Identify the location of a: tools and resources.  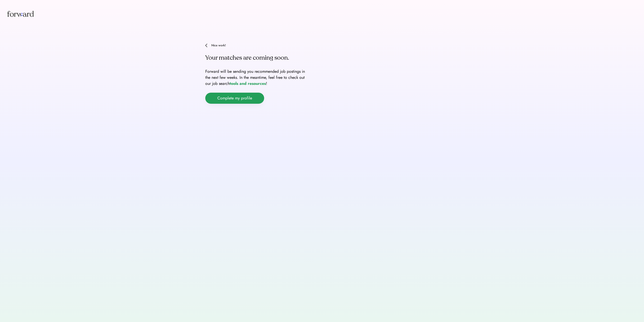
(248, 83).